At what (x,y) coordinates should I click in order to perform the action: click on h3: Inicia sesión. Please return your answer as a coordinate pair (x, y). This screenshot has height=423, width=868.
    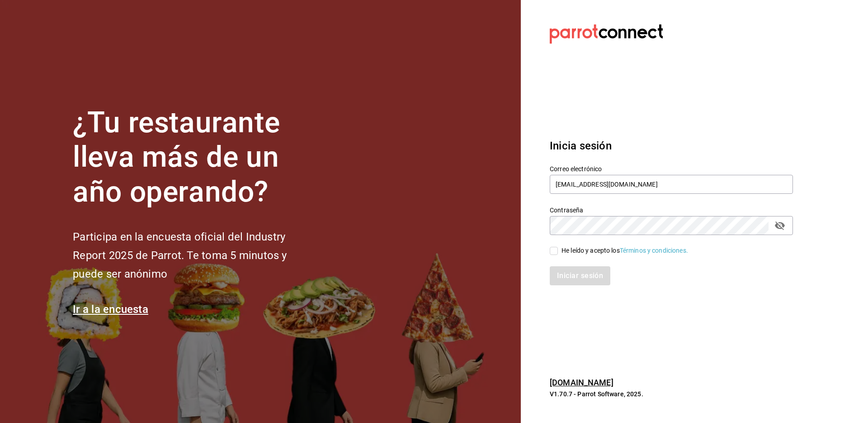
    Looking at the image, I should click on (671, 146).